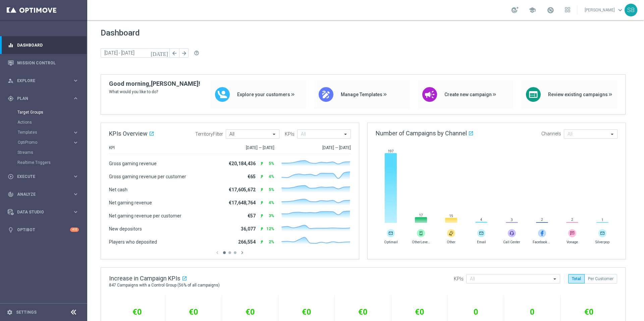  I want to click on i: track_changes, so click(11, 194).